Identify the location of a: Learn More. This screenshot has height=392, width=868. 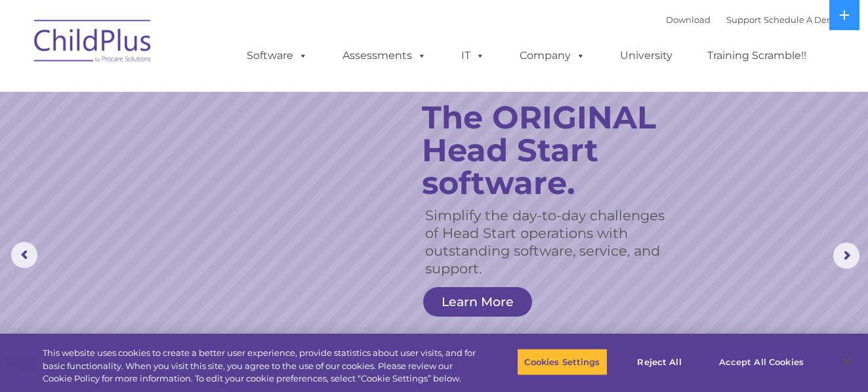
(477, 302).